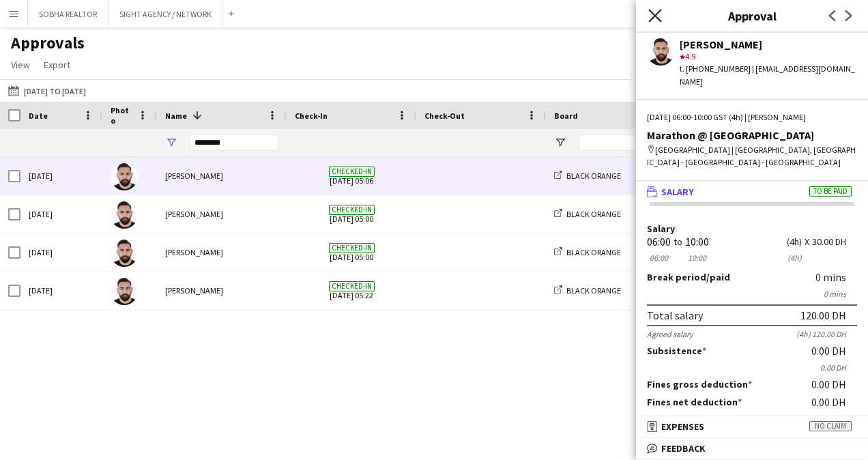 The height and width of the screenshot is (460, 868). What do you see at coordinates (831, 191) in the screenshot?
I see `span: To be paid` at bounding box center [831, 191].